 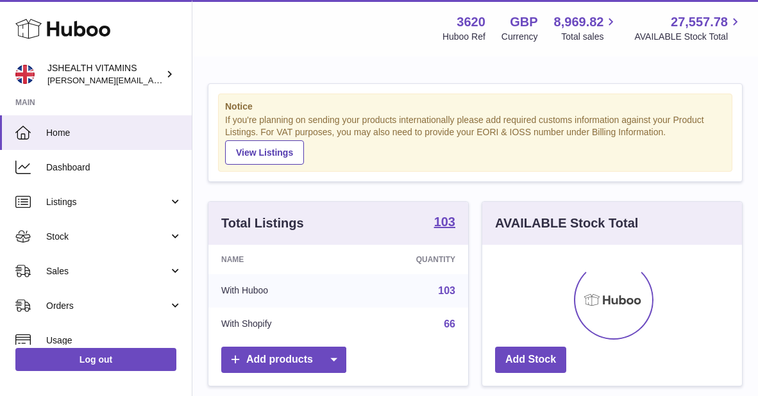 I want to click on span: Total sales, so click(x=589, y=37).